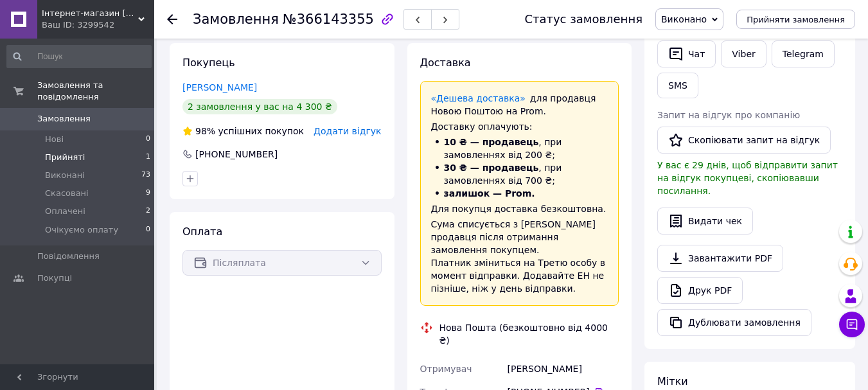 This screenshot has height=390, width=868. I want to click on li: , при замовленнях від 200 ₴;, so click(520, 148).